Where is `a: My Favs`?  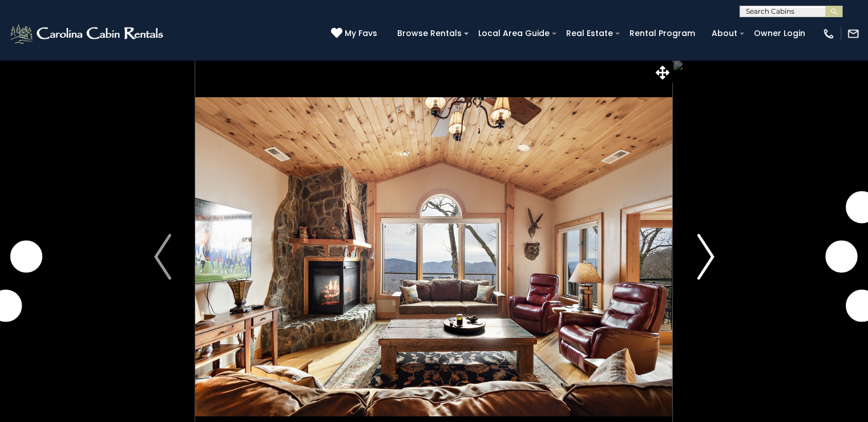
a: My Favs is located at coordinates (355, 34).